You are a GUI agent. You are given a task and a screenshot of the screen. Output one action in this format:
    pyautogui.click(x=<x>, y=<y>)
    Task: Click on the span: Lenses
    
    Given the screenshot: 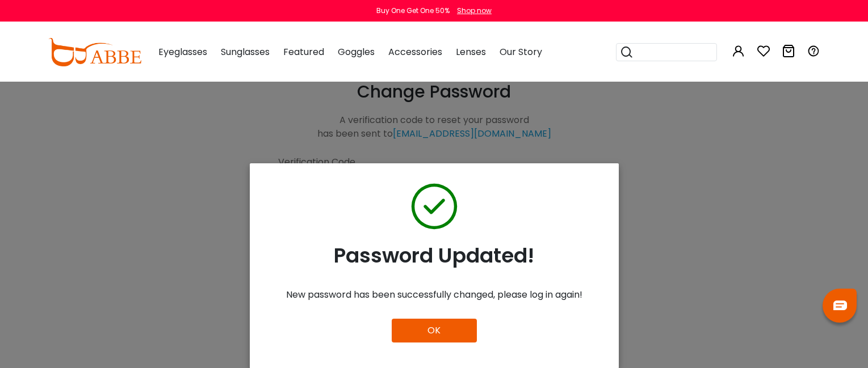 What is the action you would take?
    pyautogui.click(x=471, y=52)
    